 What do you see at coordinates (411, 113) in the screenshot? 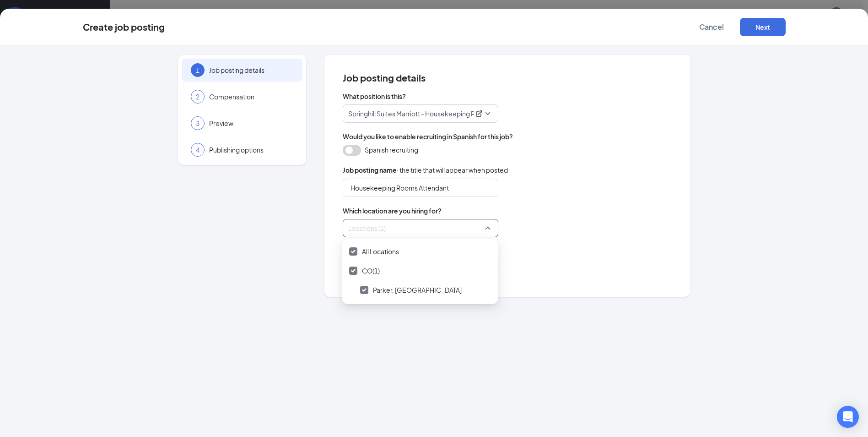
I see `p: Springhill Suites Marriott - Housekeeping Rooms Attendant` at bounding box center [411, 113].